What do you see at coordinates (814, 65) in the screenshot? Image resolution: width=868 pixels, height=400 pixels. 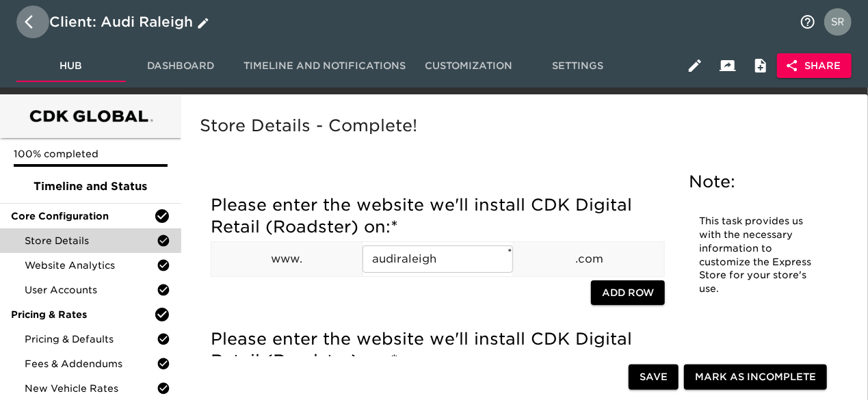 I see `button: Share` at bounding box center [814, 65].